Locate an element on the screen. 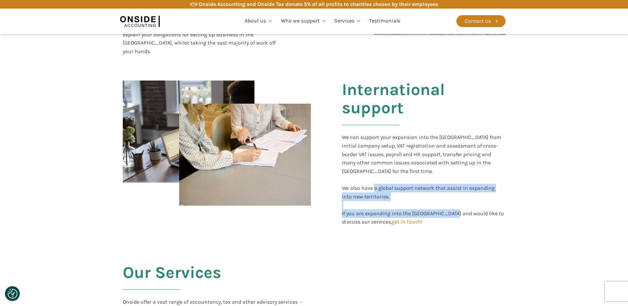 The height and width of the screenshot is (306, 628). div: Contact Us is located at coordinates (478, 21).